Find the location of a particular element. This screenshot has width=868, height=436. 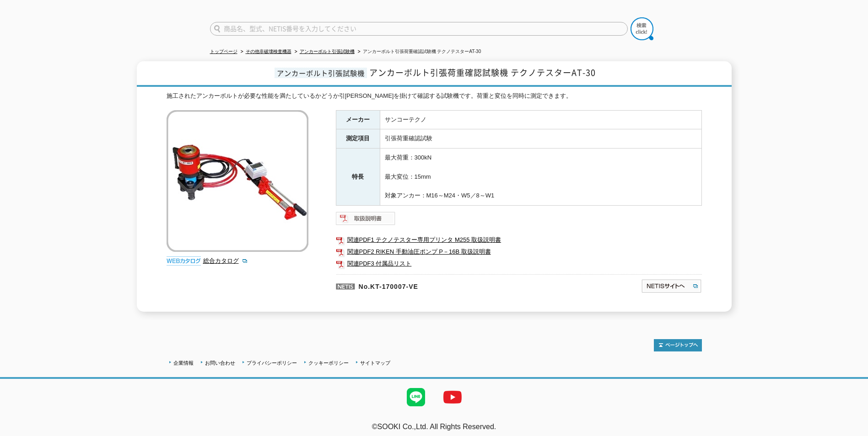

img: LINE is located at coordinates (416, 398).